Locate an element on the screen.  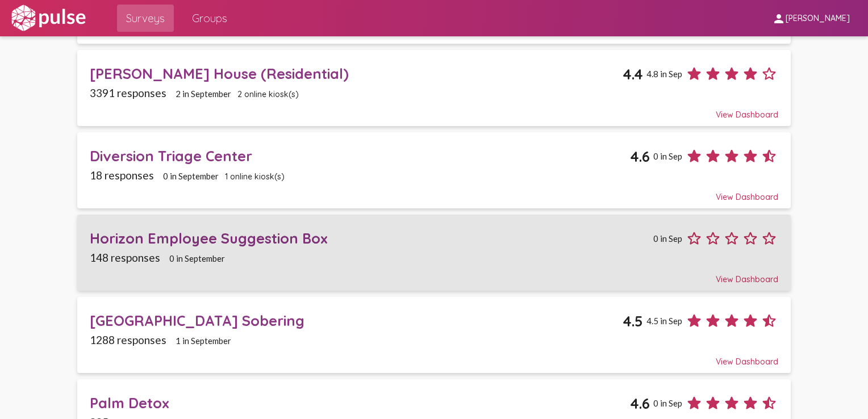
span: 18 responses is located at coordinates (121, 175).